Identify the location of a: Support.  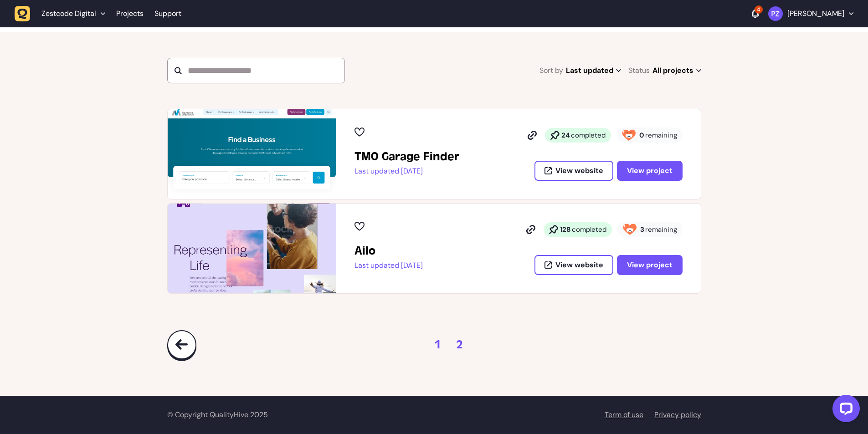
(167, 14).